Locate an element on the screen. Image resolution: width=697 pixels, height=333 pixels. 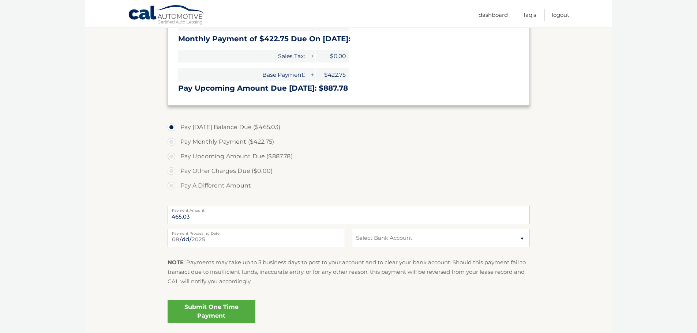
input: Payment Amount is located at coordinates (349, 215).